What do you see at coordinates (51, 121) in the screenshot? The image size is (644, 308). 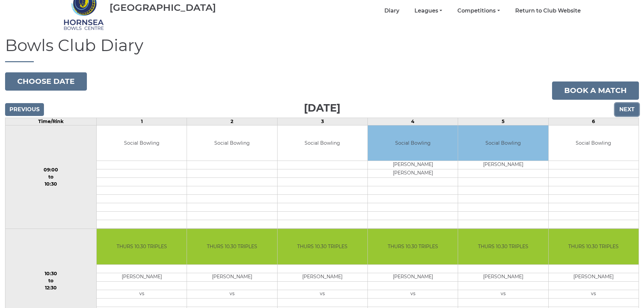 I see `td: Time/Rink` at bounding box center [51, 121].